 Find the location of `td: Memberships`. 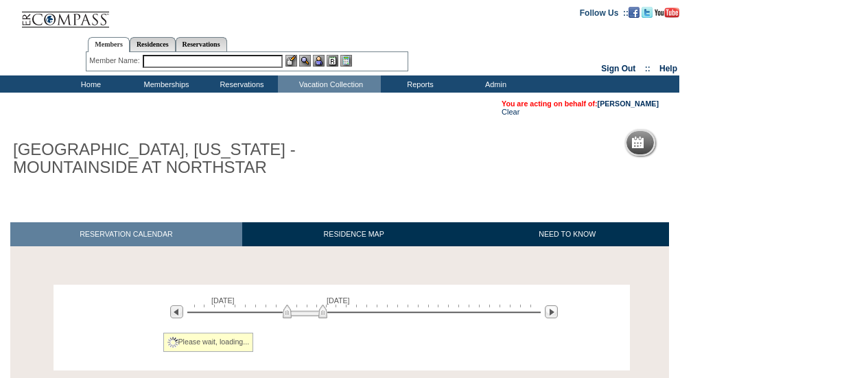

td: Memberships is located at coordinates (165, 84).